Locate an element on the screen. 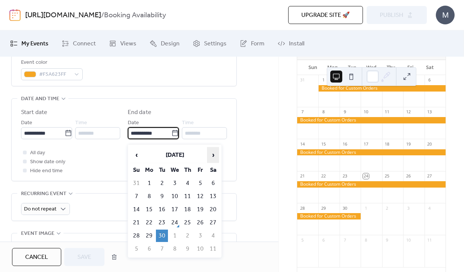 The image size is (464, 272). button: Upgrade site 🚀 is located at coordinates (325, 15).